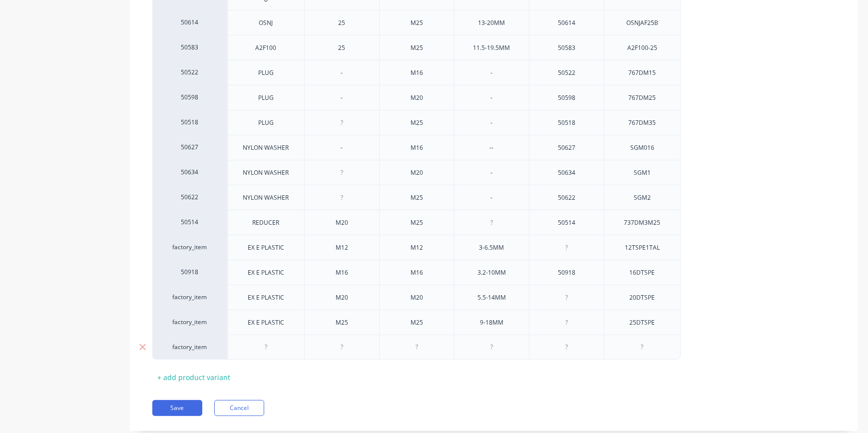 Image resolution: width=868 pixels, height=433 pixels. Describe the element at coordinates (266, 23) in the screenshot. I see `div: OSNJ` at that location.